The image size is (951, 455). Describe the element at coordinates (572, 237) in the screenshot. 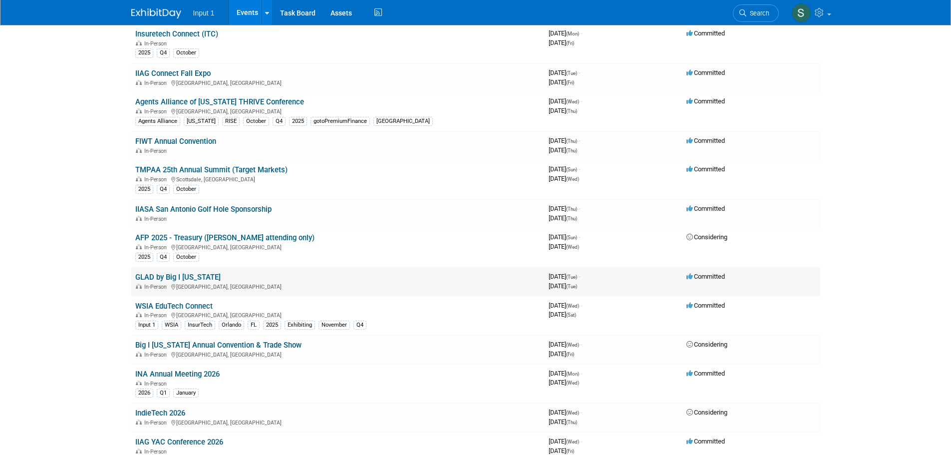

I see `span: (Sun)` at that location.